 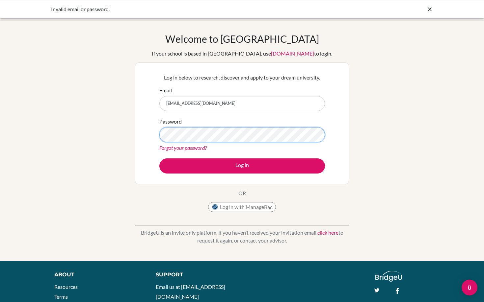 I want to click on a: Resources, so click(x=66, y=287).